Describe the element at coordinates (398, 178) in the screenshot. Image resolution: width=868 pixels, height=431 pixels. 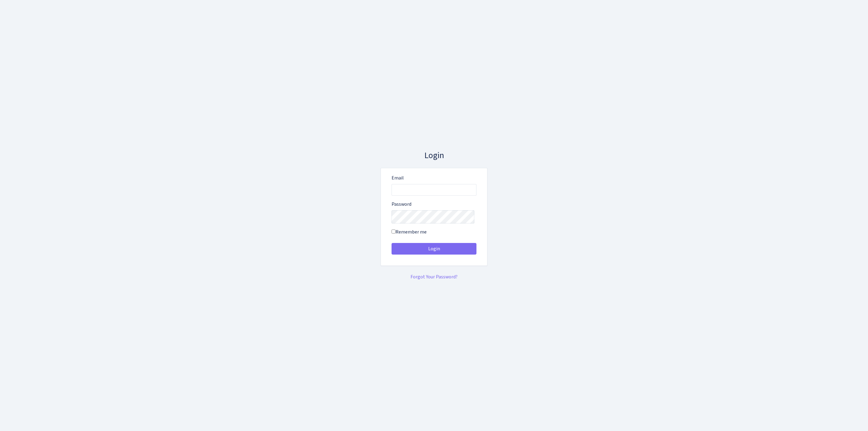
I see `label: Email` at that location.